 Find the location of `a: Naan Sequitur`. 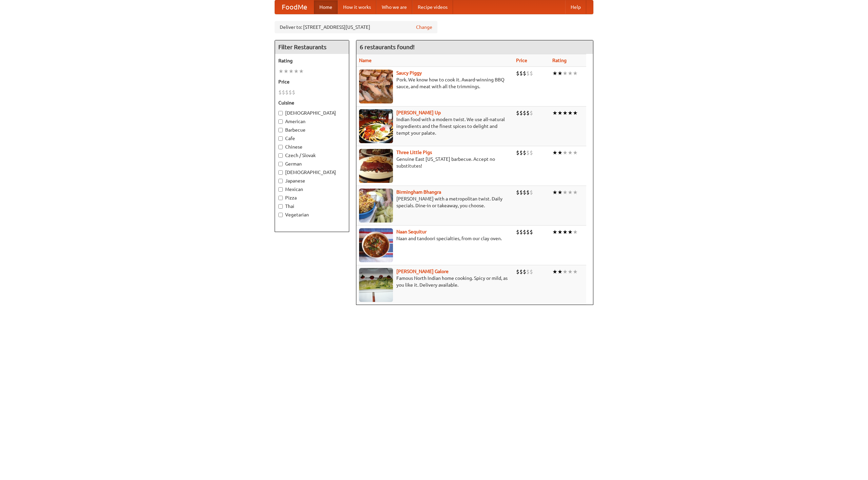

a: Naan Sequitur is located at coordinates (411, 232).